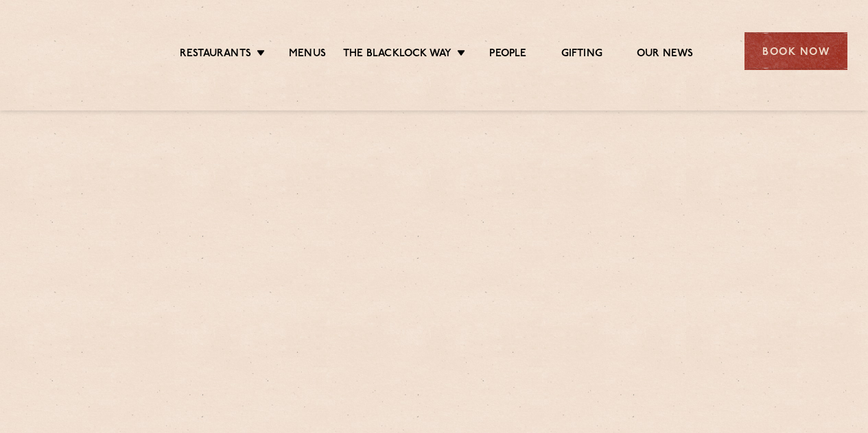  I want to click on a: People, so click(508, 55).